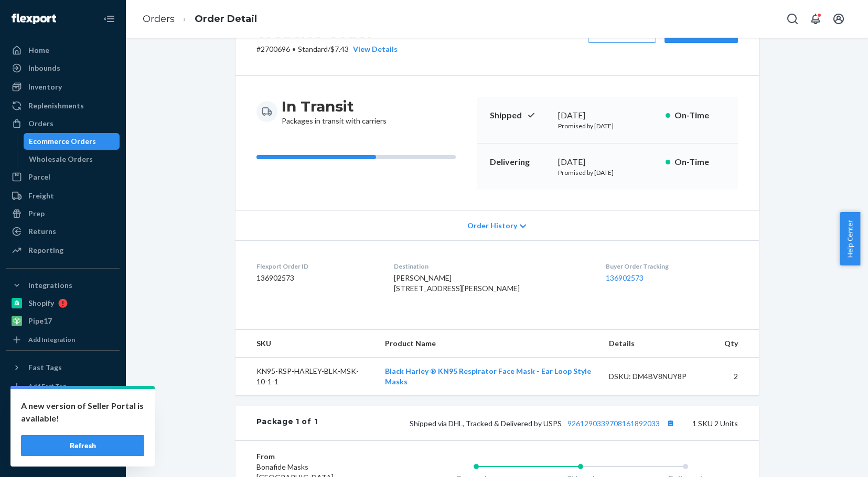 Image resolution: width=868 pixels, height=477 pixels. What do you see at coordinates (373, 49) in the screenshot?
I see `div: View Details` at bounding box center [373, 49].